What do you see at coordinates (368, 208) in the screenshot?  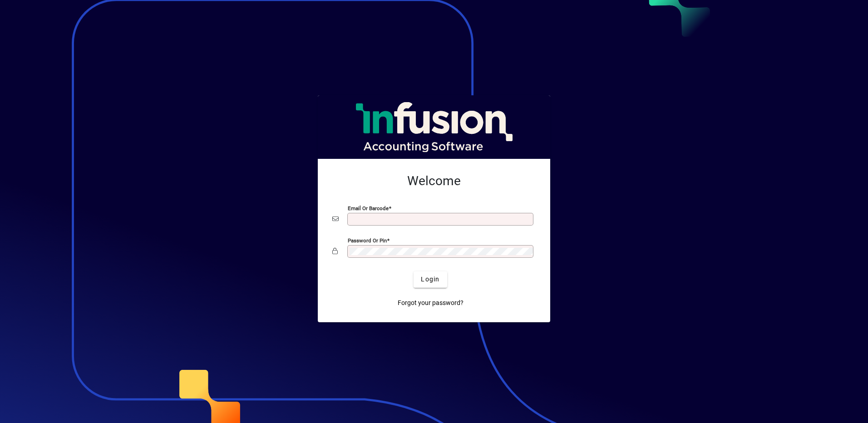 I see `mat-label: Email or Barcode` at bounding box center [368, 208].